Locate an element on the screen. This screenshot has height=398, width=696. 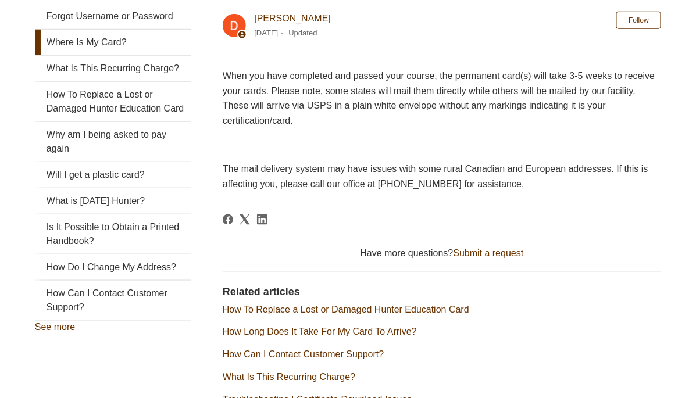
a: X Corp is located at coordinates (245, 220).